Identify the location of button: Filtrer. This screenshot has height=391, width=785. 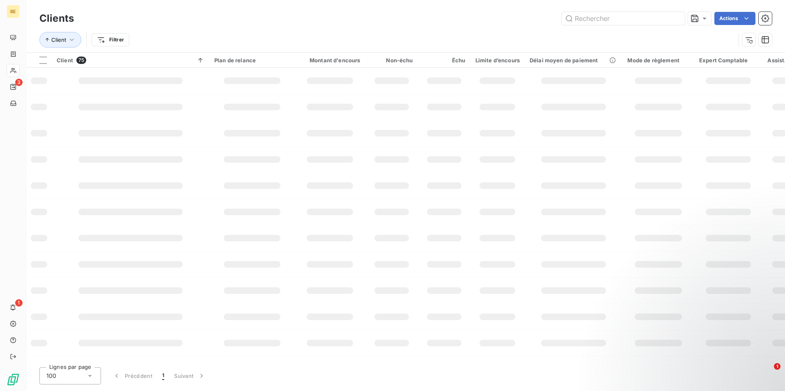
(110, 40).